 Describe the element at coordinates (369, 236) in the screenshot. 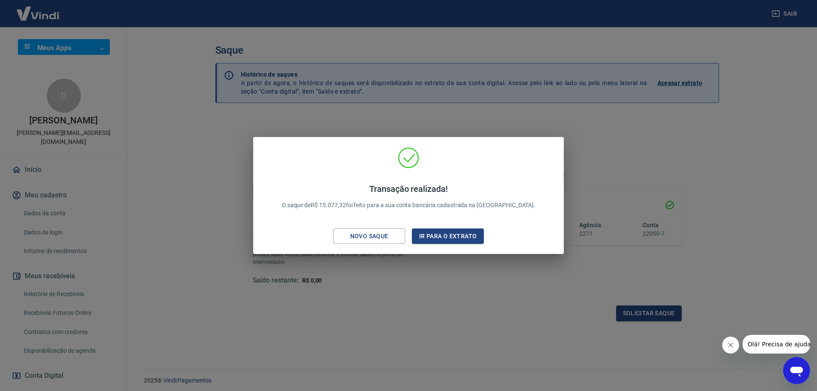

I see `button: Novo saque` at that location.